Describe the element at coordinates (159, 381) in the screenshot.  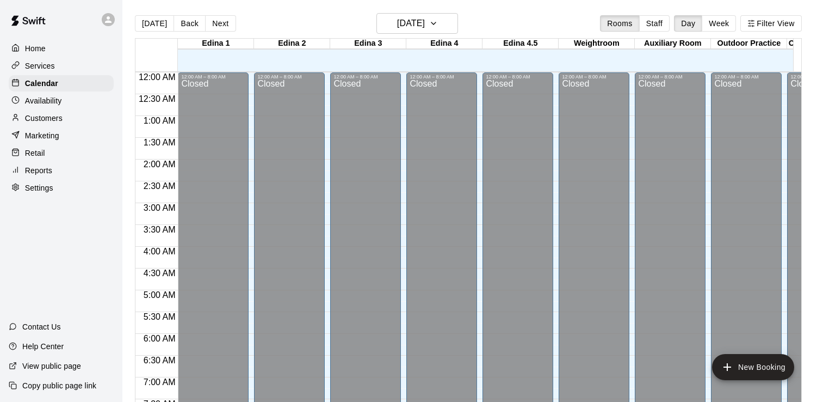
I see `span: 7:00 AM` at that location.